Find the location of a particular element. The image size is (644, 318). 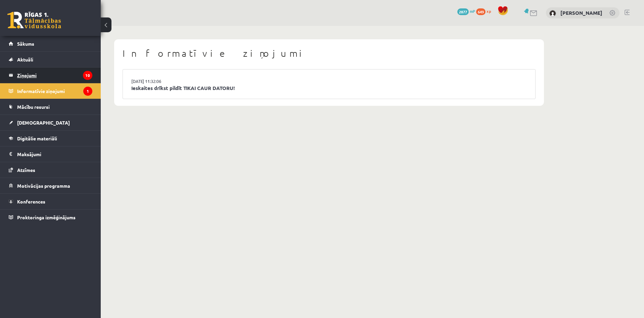

i: 1 is located at coordinates (88, 91).